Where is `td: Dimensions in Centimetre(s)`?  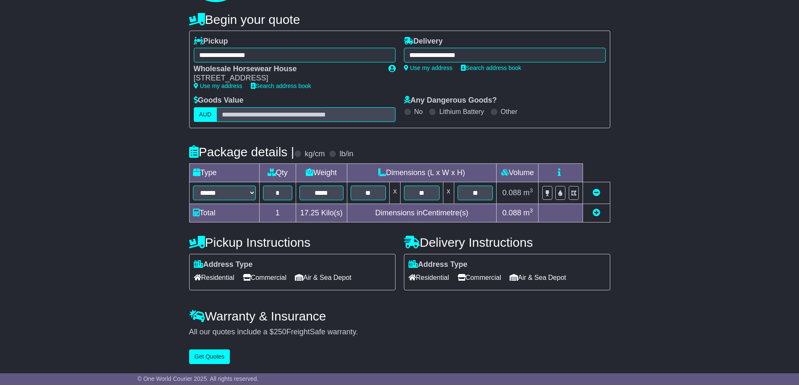 td: Dimensions in Centimetre(s) is located at coordinates (421, 213).